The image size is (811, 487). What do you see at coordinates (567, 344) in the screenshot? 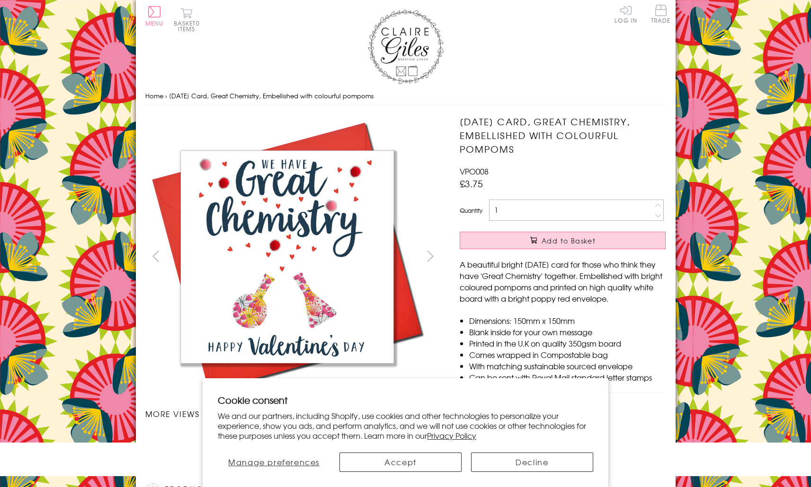
I see `li: Printed in the U.K on quality 350gsm board` at bounding box center [567, 344].